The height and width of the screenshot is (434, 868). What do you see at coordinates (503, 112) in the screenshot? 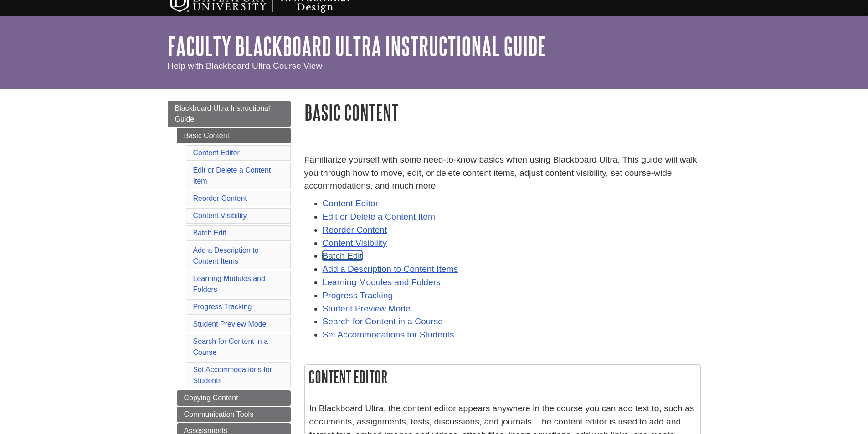
I see `h1: Basic Content` at bounding box center [503, 112].